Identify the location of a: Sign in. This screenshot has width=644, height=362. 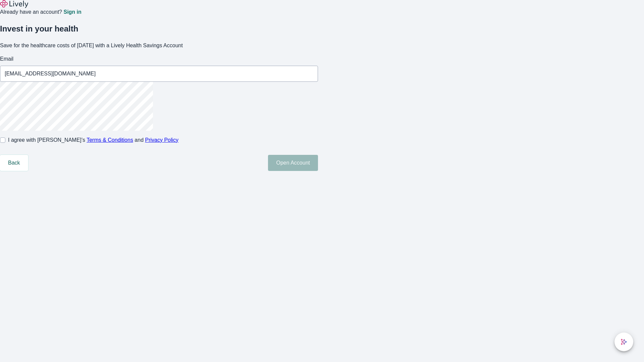
(72, 12).